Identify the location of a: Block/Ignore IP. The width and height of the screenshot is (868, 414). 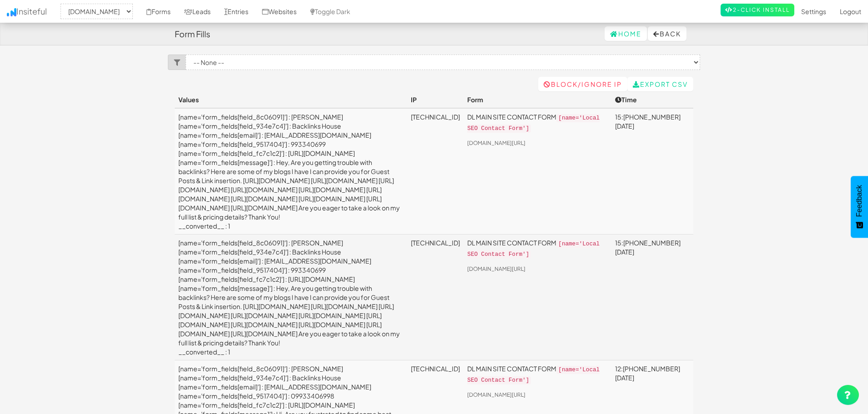
(583, 84).